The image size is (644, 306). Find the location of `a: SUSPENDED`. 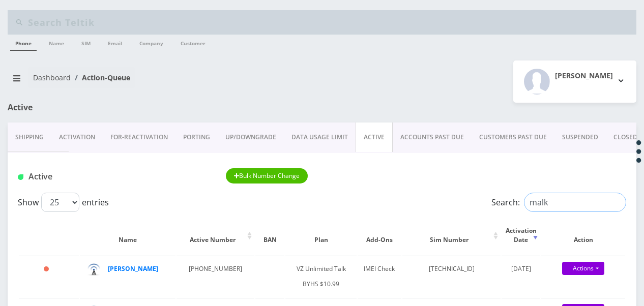

a: SUSPENDED is located at coordinates (580, 137).